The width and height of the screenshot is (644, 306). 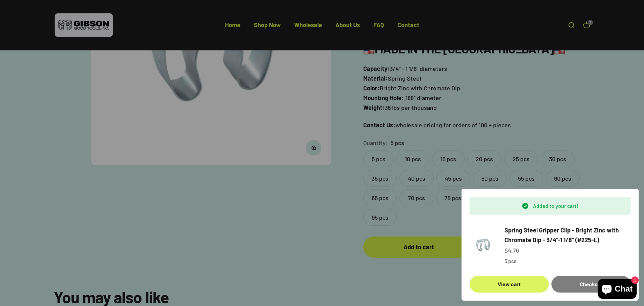 I want to click on div: Added to your cart!, so click(x=550, y=206).